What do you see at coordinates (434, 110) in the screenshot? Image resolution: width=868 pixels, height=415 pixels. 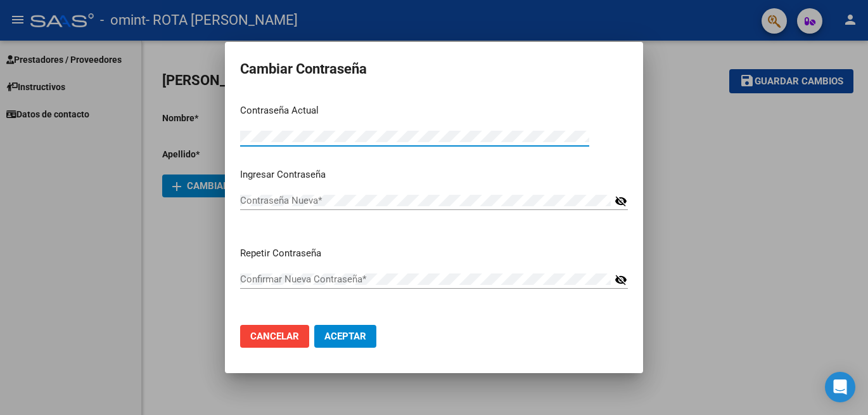 I see `p: Contraseña Actual` at bounding box center [434, 110].